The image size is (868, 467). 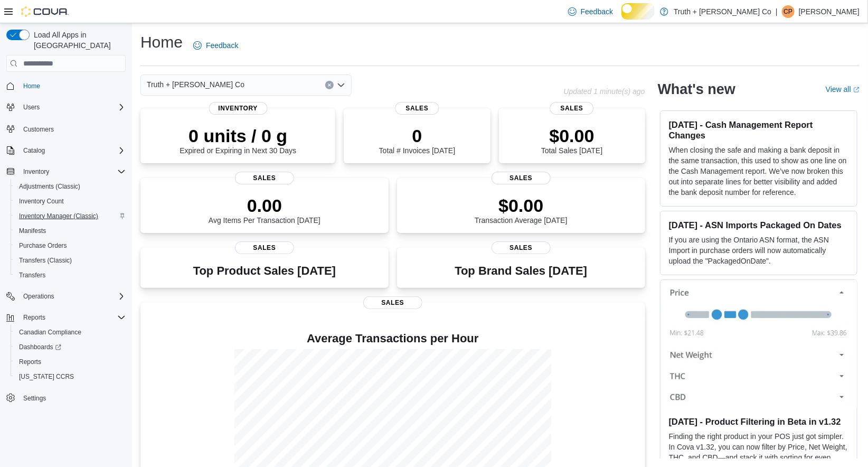 I want to click on input: Dark Mode, so click(x=638, y=11).